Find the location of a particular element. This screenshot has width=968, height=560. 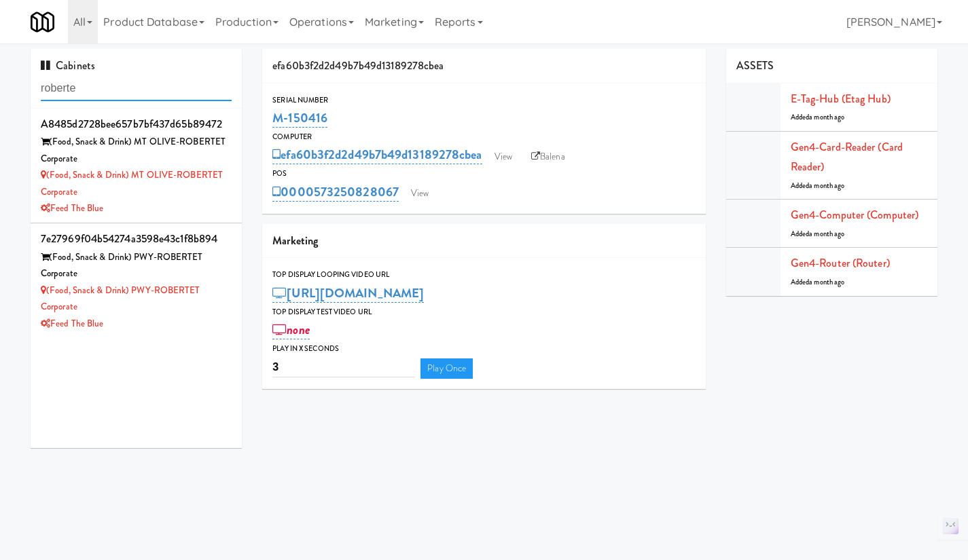

div: 7e27969f04b54274a3598e43c1f8b894 is located at coordinates (136, 239).